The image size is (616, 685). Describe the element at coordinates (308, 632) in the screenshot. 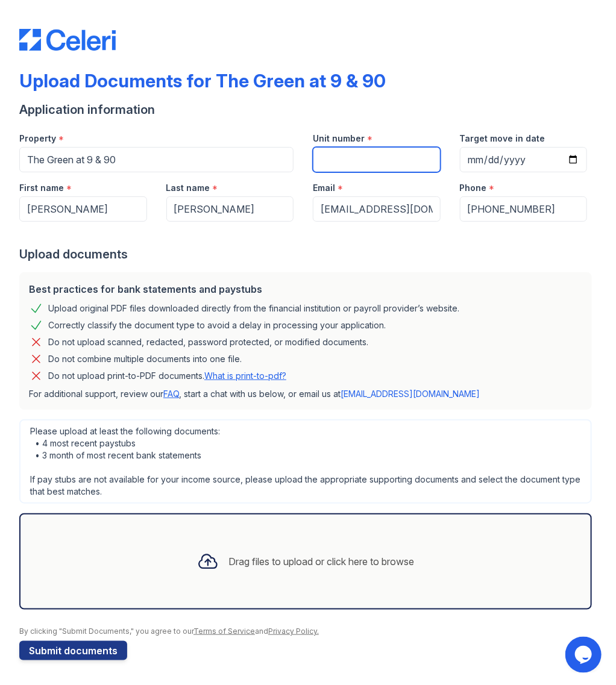

I see `div: By clicking "Submit Documents," you agree to our and` at that location.